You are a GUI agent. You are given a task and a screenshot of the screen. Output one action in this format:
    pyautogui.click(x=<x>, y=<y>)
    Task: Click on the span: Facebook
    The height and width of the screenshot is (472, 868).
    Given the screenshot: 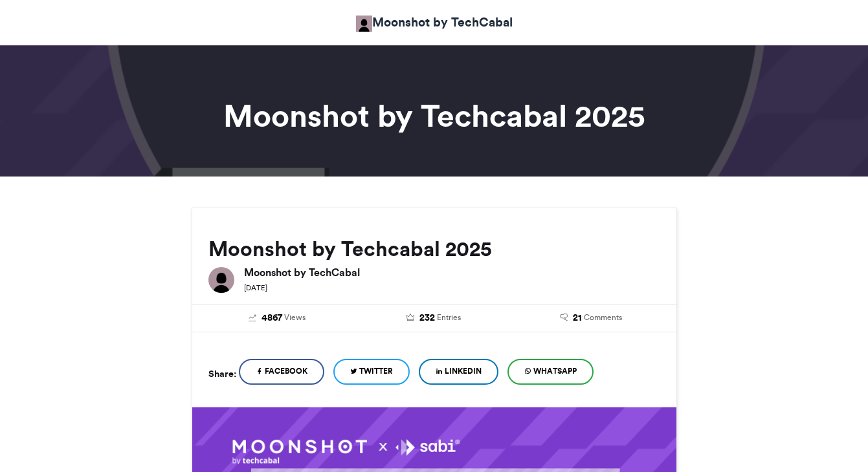 What is the action you would take?
    pyautogui.click(x=286, y=371)
    